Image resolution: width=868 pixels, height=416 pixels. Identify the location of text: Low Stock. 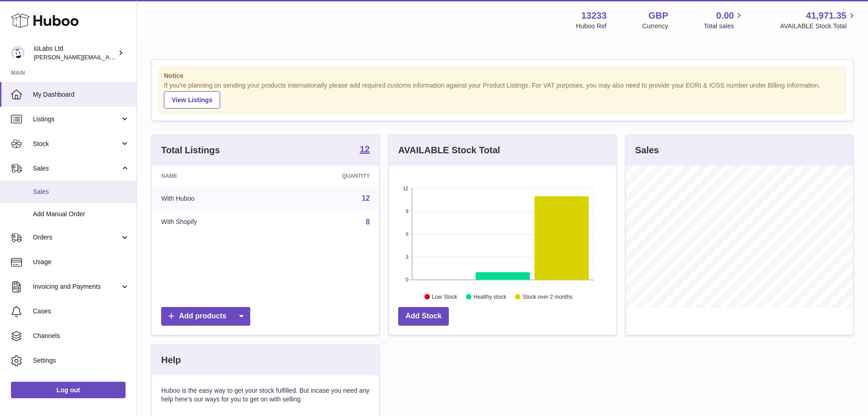
(445, 297).